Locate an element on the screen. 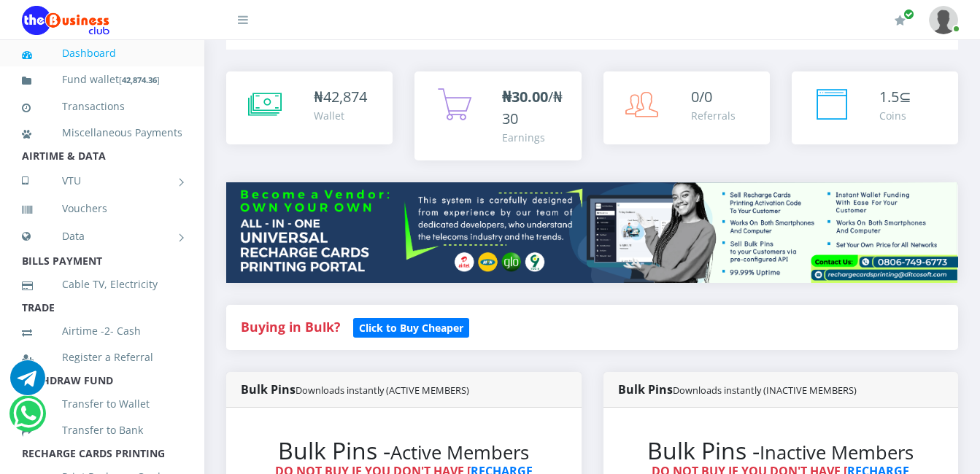 This screenshot has width=980, height=474. a: ₦30.00/₦30 Earnings is located at coordinates (498, 116).